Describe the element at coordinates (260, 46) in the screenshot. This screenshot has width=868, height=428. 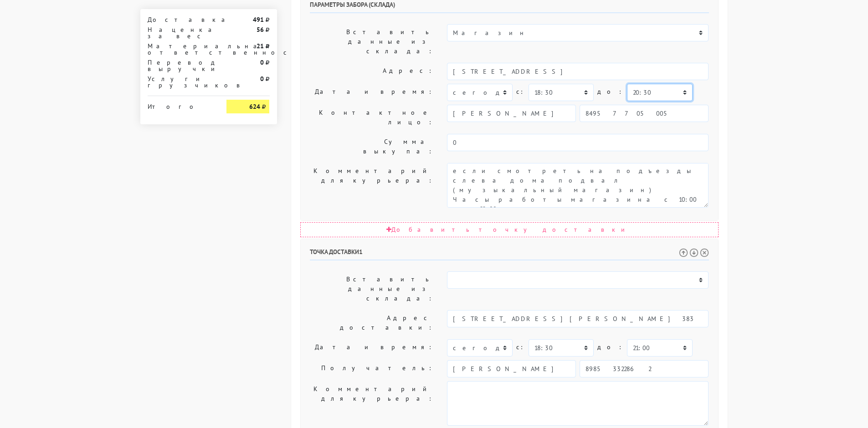
I see `strong: 21` at that location.